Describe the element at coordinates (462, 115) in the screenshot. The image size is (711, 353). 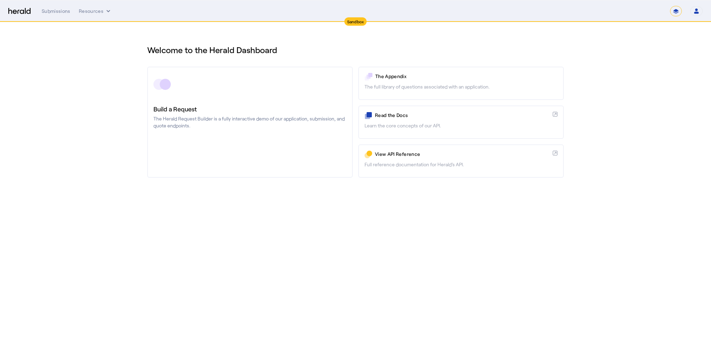
I see `p: Read the Docs` at that location.